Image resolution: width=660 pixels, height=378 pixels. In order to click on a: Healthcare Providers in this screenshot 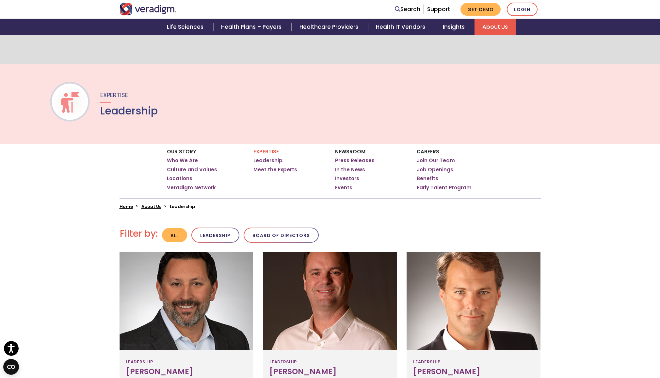, I will do `click(330, 27)`.